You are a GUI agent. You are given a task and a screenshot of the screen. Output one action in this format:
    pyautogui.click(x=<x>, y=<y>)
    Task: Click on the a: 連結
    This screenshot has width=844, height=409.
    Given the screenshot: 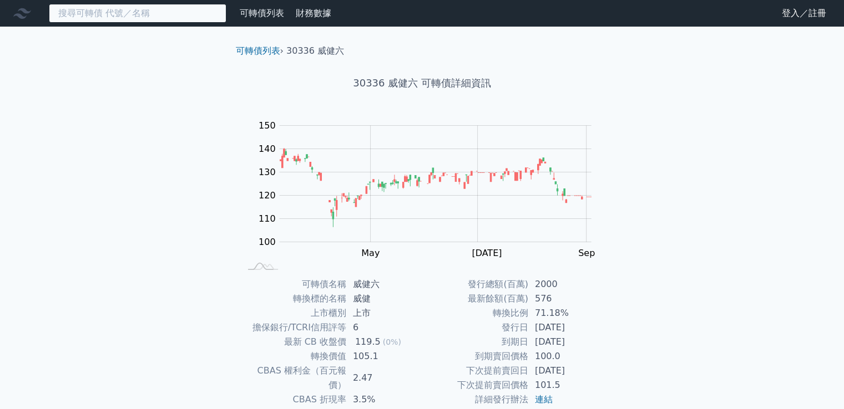 What is the action you would take?
    pyautogui.click(x=544, y=400)
    